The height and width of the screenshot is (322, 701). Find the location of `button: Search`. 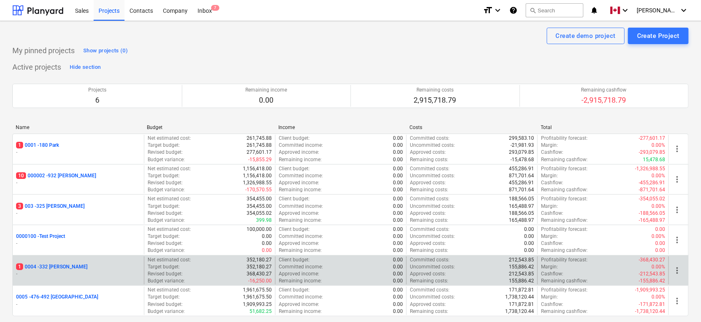

button: Search is located at coordinates (555, 10).